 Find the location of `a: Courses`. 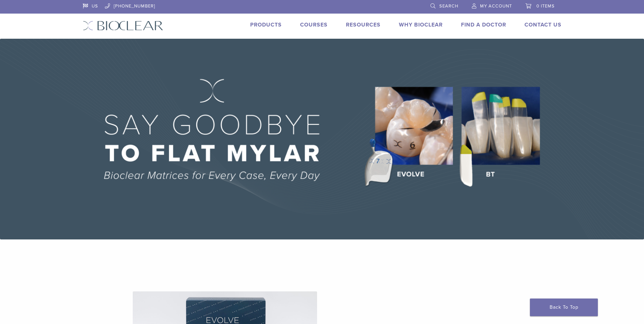

a: Courses is located at coordinates (314, 25).